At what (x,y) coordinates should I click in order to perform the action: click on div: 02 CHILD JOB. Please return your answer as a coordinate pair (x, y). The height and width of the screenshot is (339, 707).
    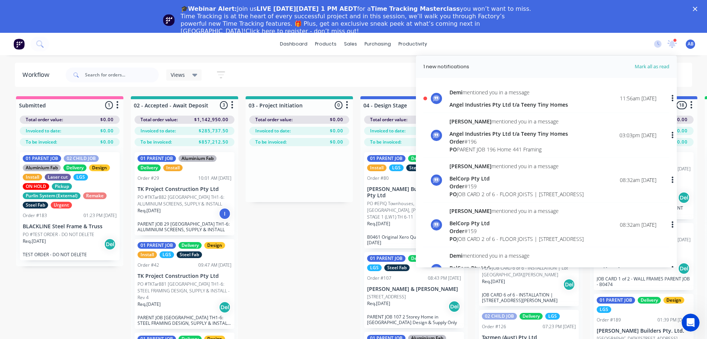
    Looking at the image, I should click on (499, 316).